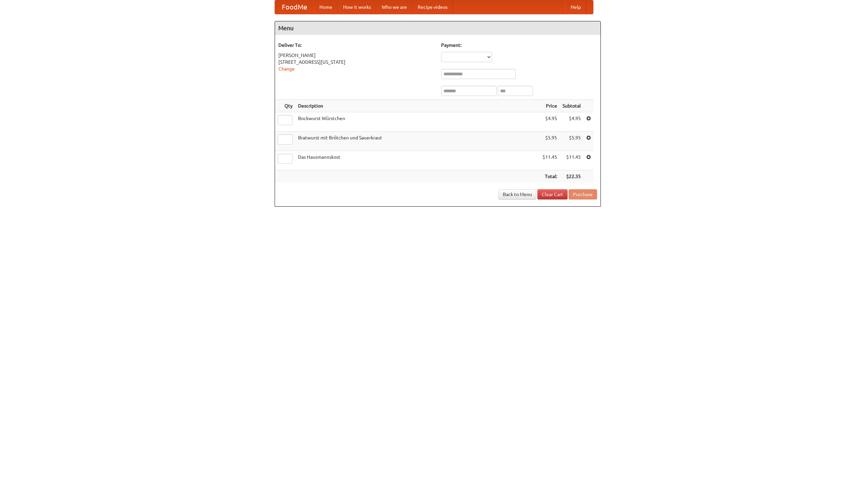 This screenshot has width=868, height=480. Describe the element at coordinates (519, 45) in the screenshot. I see `h5: Payment:` at that location.